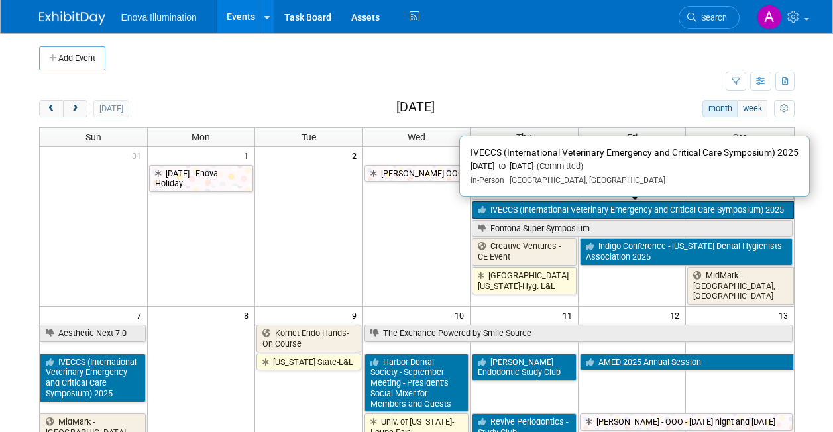  Describe the element at coordinates (712, 17) in the screenshot. I see `span: Search` at that location.